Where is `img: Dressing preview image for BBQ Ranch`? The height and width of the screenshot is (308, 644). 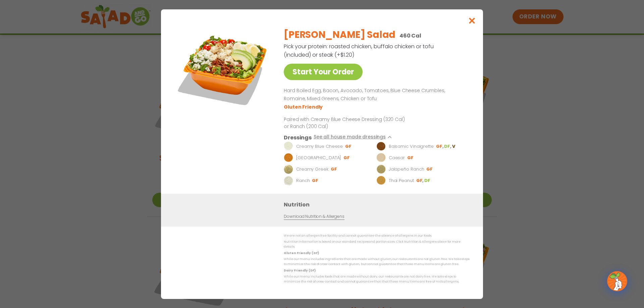 img: Dressing preview image for BBQ Ranch is located at coordinates (288, 158).